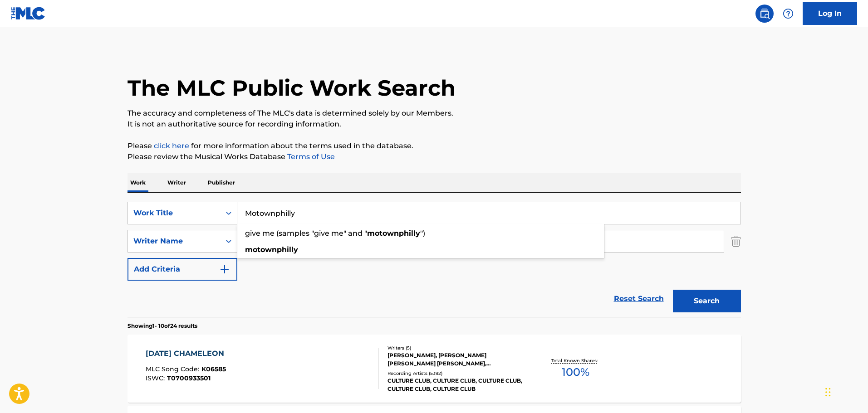 The width and height of the screenshot is (868, 413). What do you see at coordinates (183, 269) in the screenshot?
I see `button: Add Criteria` at bounding box center [183, 269].